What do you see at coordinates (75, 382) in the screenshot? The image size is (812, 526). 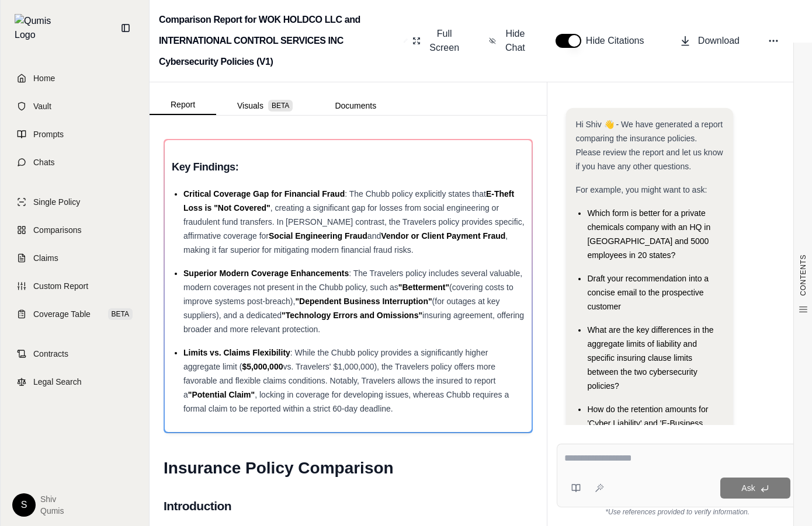 I see `a: Legal Search` at bounding box center [75, 382].